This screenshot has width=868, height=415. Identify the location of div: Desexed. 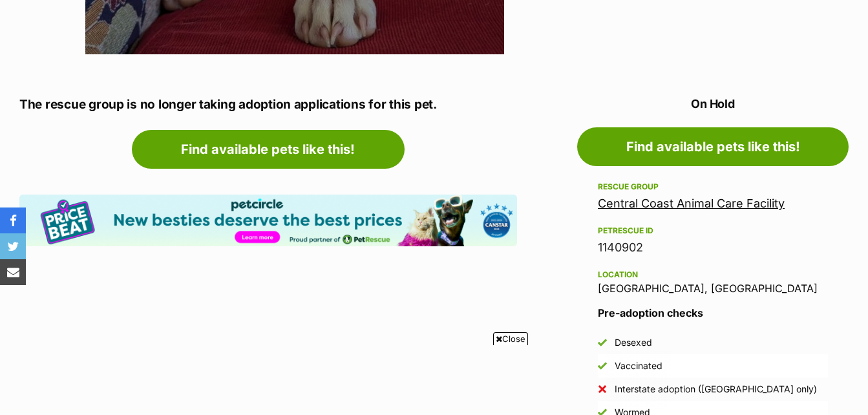
(633, 343).